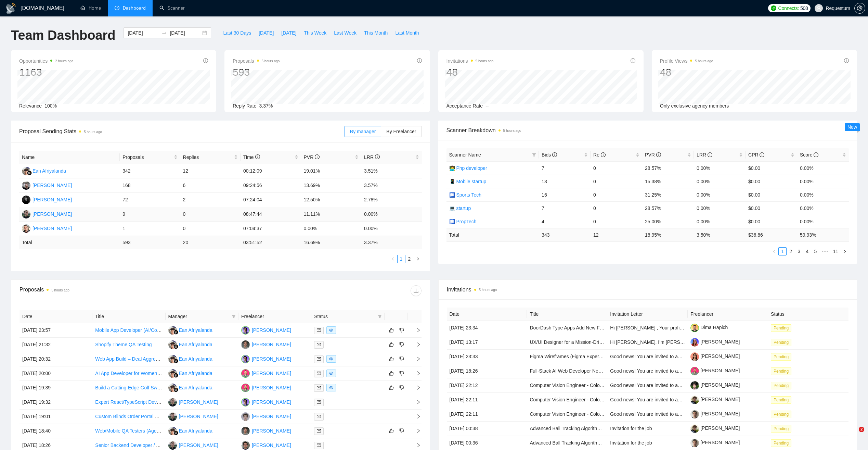 This screenshot has width=868, height=450. I want to click on img: DK, so click(246, 416).